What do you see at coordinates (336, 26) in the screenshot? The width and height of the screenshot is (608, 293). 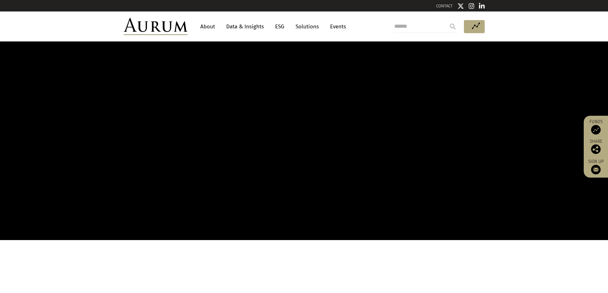 I see `a: Events` at bounding box center [336, 26].